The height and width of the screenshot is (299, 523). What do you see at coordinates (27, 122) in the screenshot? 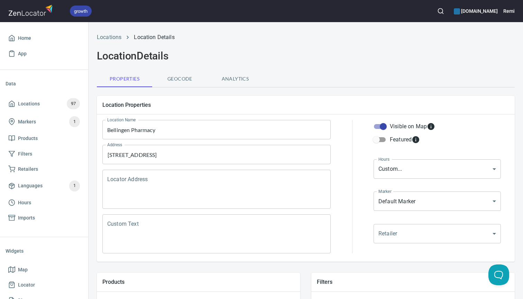
I see `span: Markers` at bounding box center [27, 122].